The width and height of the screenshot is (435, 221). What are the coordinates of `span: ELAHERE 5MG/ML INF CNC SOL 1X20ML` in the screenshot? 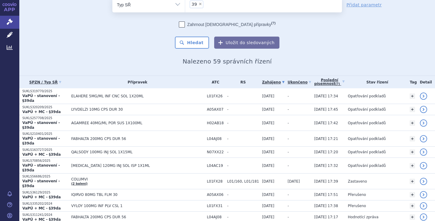 It's located at (138, 96).